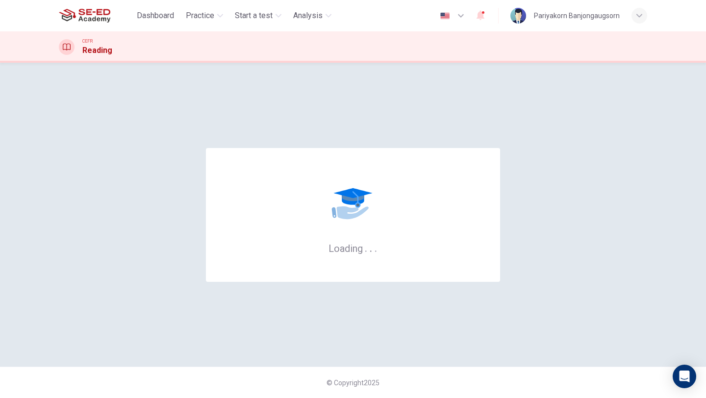 The image size is (706, 398). What do you see at coordinates (96, 16) in the screenshot?
I see `a: SE-ED Academy logo` at bounding box center [96, 16].